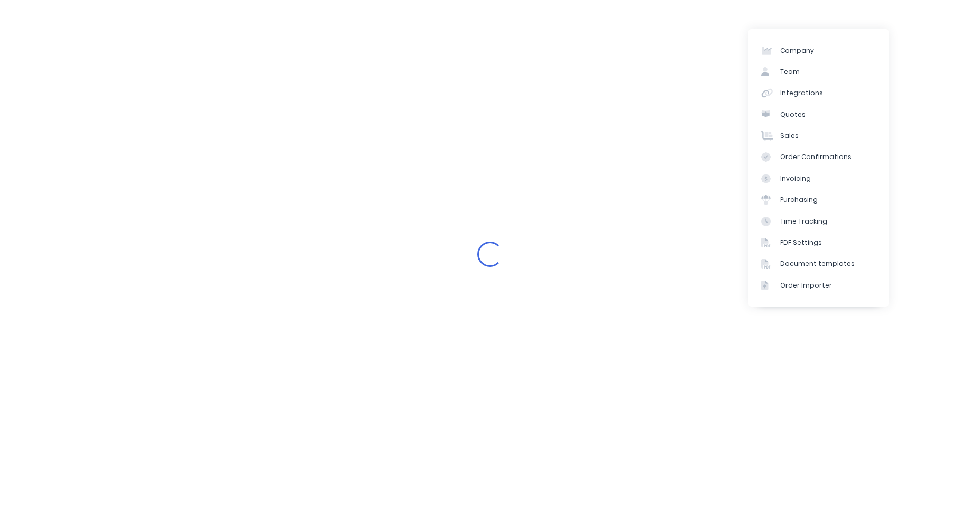  What do you see at coordinates (801, 93) in the screenshot?
I see `div: Integrations` at bounding box center [801, 93].